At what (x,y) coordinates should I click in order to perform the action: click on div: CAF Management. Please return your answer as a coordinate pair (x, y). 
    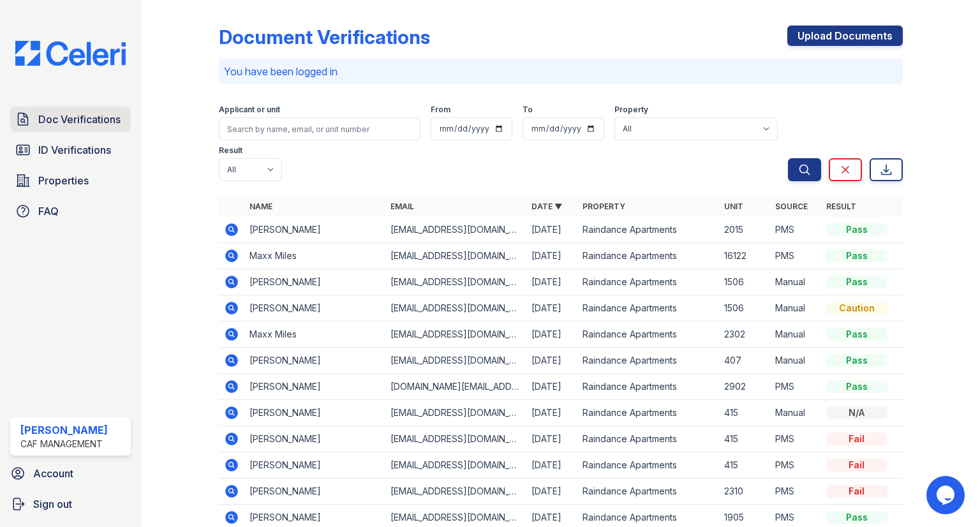
    Looking at the image, I should click on (64, 444).